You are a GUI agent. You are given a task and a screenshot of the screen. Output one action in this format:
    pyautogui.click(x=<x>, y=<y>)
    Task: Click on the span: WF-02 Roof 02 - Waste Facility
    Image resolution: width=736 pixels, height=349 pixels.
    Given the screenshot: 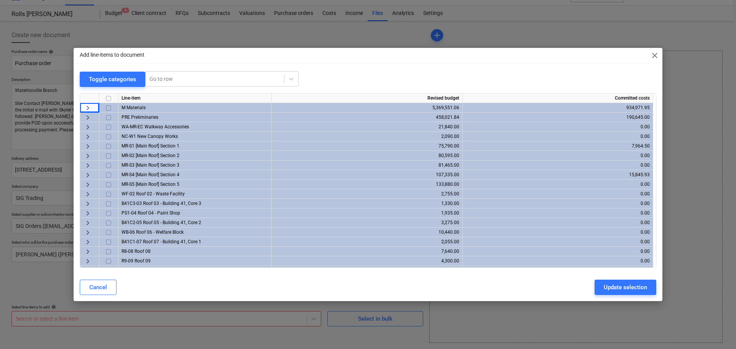 What is the action you would take?
    pyautogui.click(x=153, y=194)
    